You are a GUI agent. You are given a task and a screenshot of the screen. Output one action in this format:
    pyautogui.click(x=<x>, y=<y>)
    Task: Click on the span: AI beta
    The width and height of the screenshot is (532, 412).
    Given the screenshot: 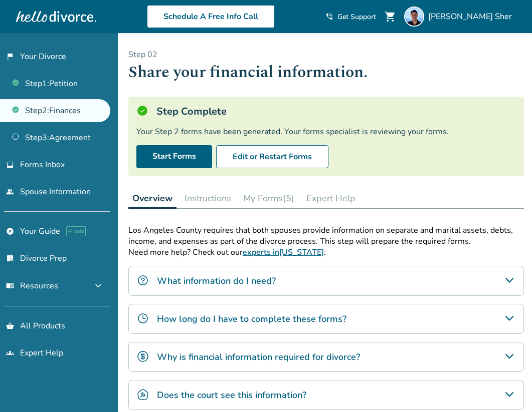 What is the action you would take?
    pyautogui.click(x=76, y=231)
    